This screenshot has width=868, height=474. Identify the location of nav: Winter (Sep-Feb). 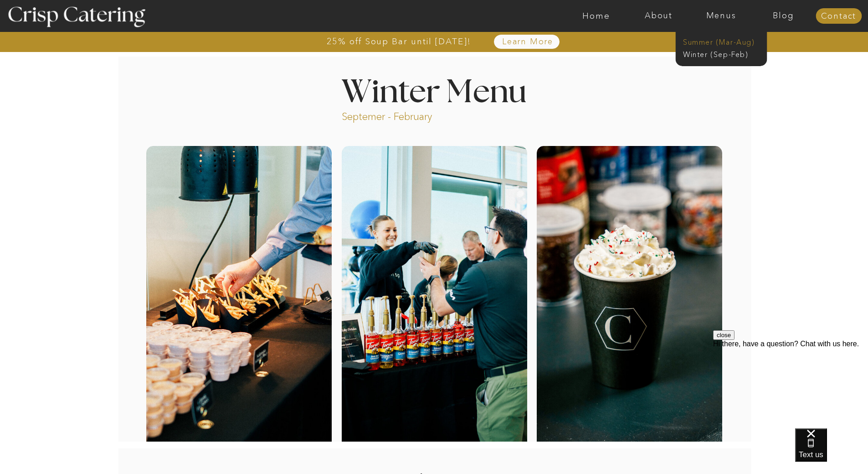
(720, 54).